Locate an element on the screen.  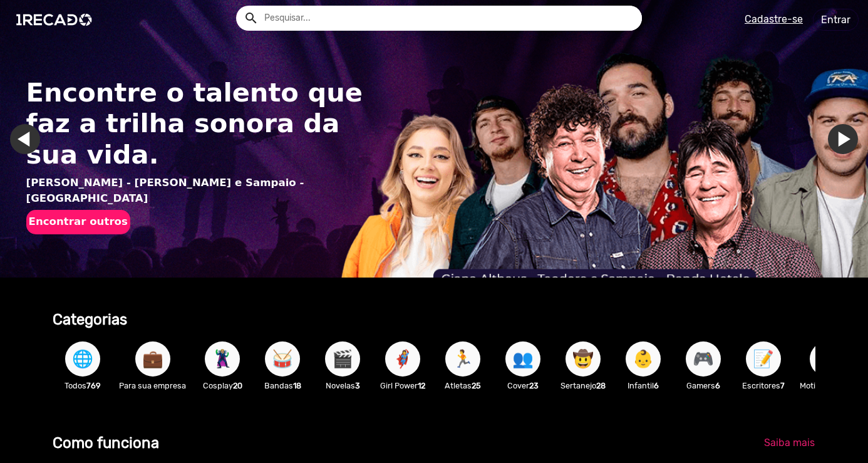
p: Todos is located at coordinates (83, 385).